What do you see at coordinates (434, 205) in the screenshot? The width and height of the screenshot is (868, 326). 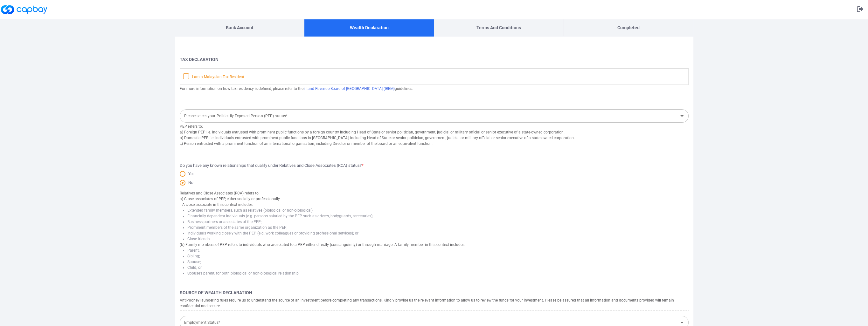 I see `div: A close associate in this context includes:` at bounding box center [434, 205].